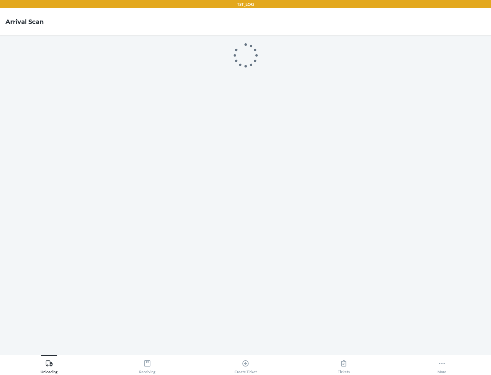  Describe the element at coordinates (246, 366) in the screenshot. I see `div: Create Ticket` at that location.